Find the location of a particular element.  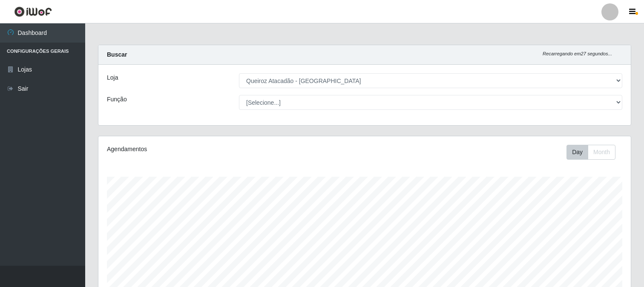

label: Loja is located at coordinates (113, 78).